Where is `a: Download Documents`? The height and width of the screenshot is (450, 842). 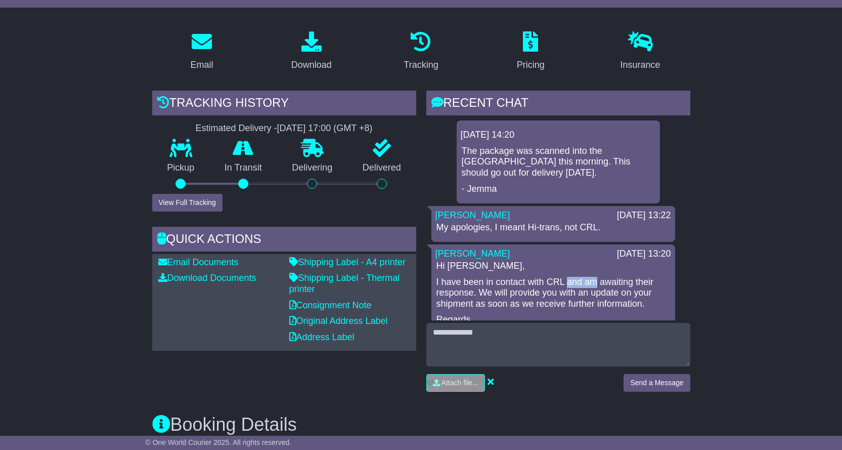 a: Download Documents is located at coordinates (207, 278).